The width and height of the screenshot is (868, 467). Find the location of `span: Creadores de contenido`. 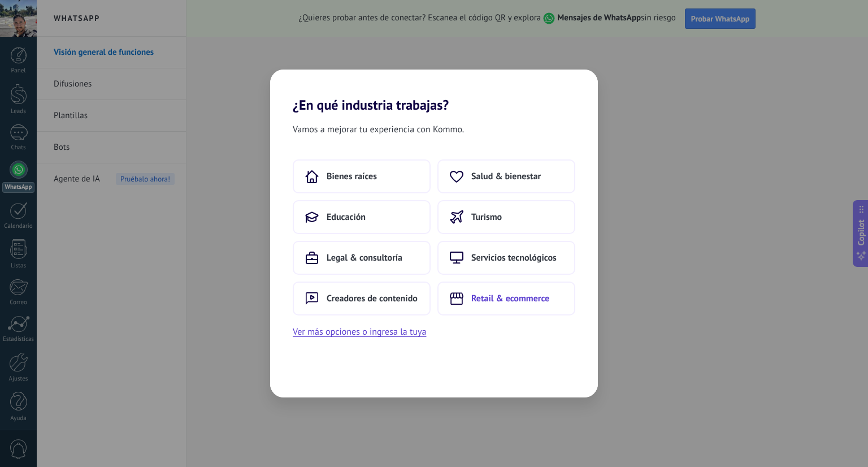

span: Creadores de contenido is located at coordinates (372, 299).